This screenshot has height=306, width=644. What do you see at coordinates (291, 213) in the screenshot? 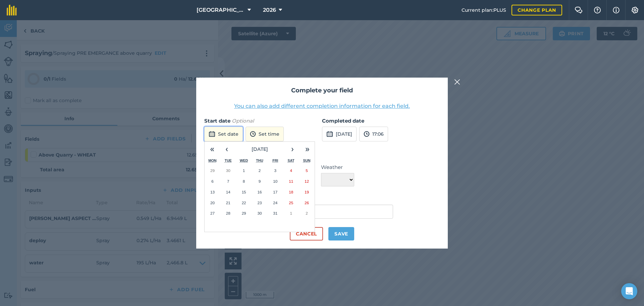
I see `abbr: 1 November 2025` at bounding box center [291, 213].